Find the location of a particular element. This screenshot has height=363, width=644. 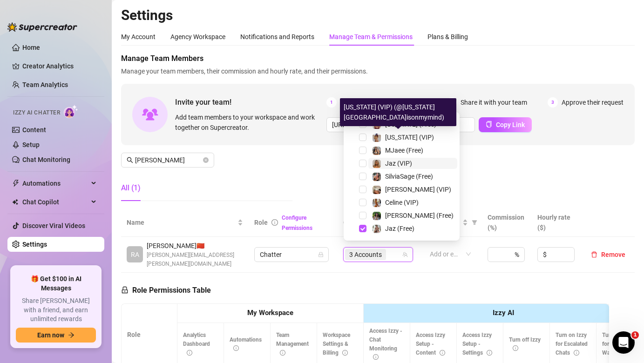

th: Name is located at coordinates (185, 222).